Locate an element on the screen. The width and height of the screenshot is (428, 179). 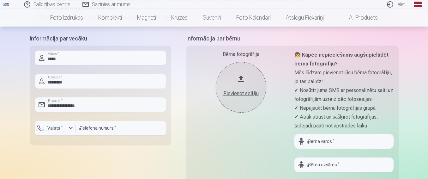
p: ✔ Nepajaukt bērnu fotogrāfijas grupā is located at coordinates (344, 108).